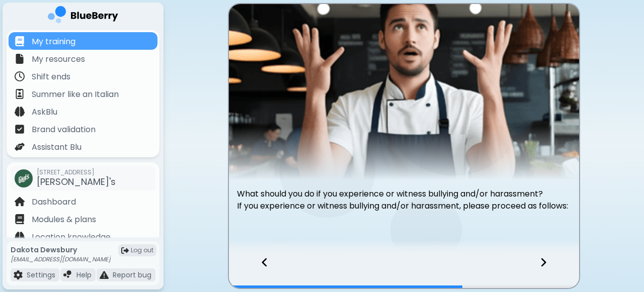 This screenshot has height=292, width=644. What do you see at coordinates (142, 250) in the screenshot?
I see `span: Log out` at bounding box center [142, 250].